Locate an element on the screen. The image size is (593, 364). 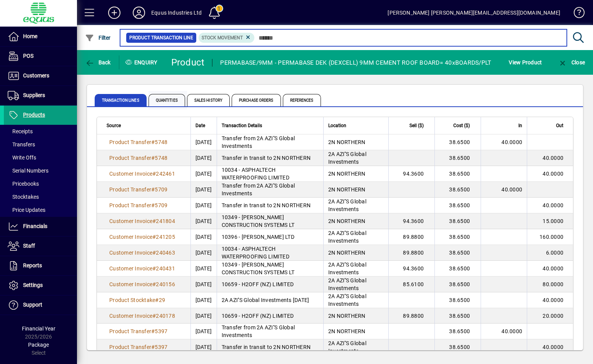
div: Cost ($) is located at coordinates (458, 126).